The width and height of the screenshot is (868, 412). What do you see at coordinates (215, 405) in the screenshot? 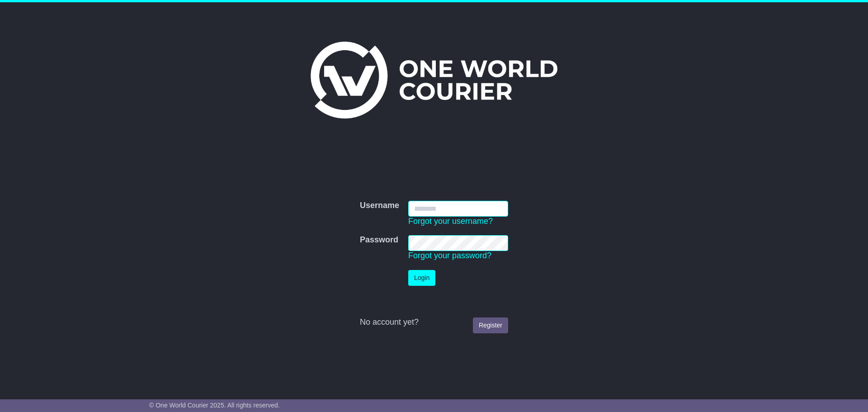
I see `span: © One World Courier 2025. All rights reserved.` at bounding box center [215, 405].